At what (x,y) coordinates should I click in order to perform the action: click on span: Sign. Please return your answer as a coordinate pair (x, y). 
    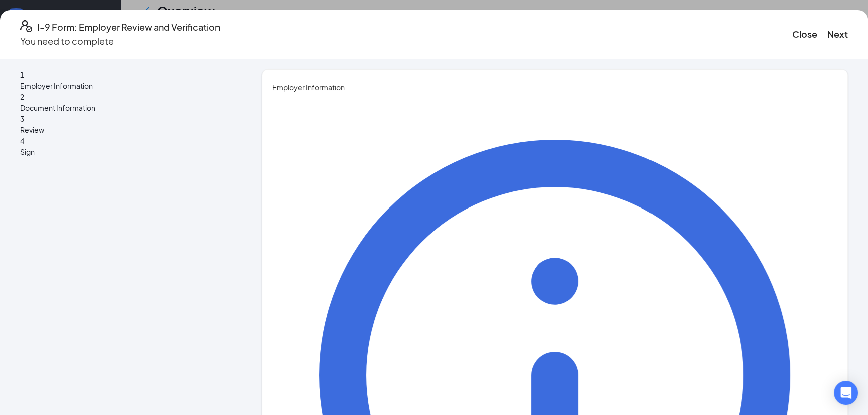
    Looking at the image, I should click on (123, 152).